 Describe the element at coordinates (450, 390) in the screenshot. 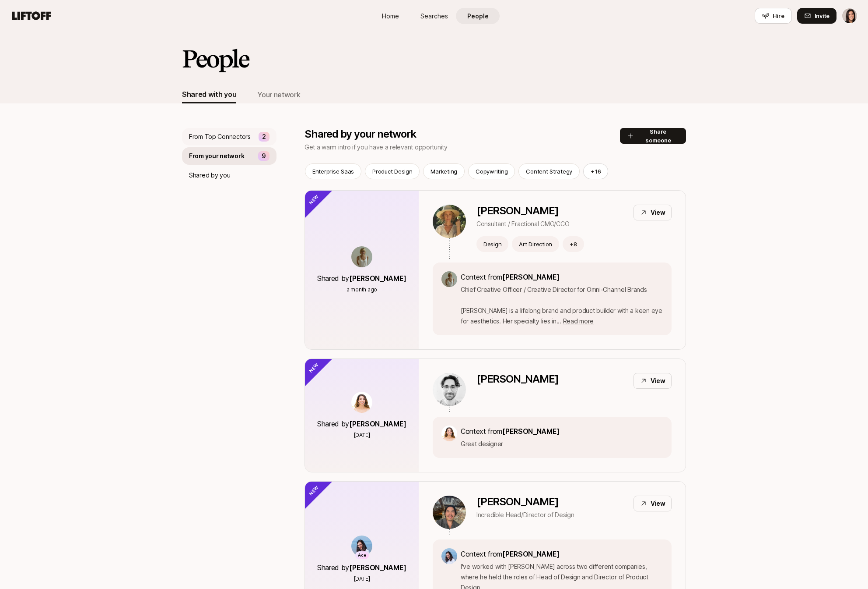

I see `img: d16ef430_ec4c_49c3_9b5a_d1d4a1356738.jpg` at that location.